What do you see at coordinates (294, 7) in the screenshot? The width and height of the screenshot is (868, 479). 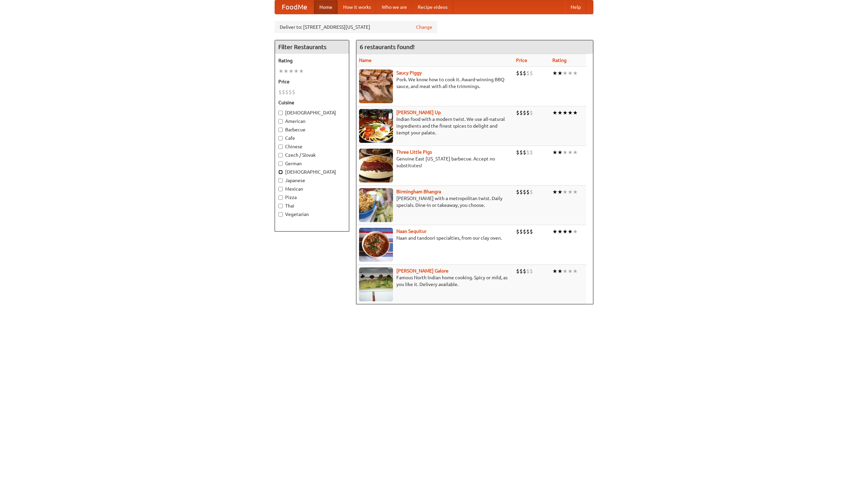 I see `a: FoodMe` at bounding box center [294, 7].